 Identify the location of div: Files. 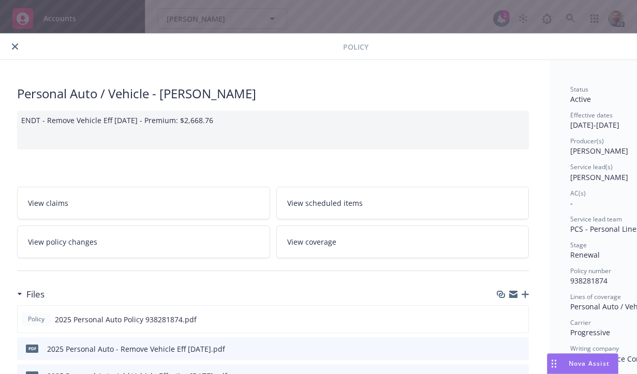
(31, 295).